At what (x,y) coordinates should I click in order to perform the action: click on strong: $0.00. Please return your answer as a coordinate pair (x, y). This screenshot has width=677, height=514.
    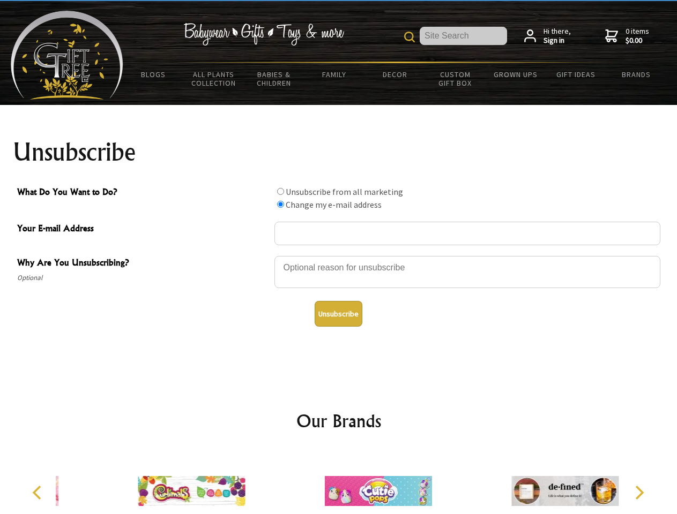
    Looking at the image, I should click on (637, 41).